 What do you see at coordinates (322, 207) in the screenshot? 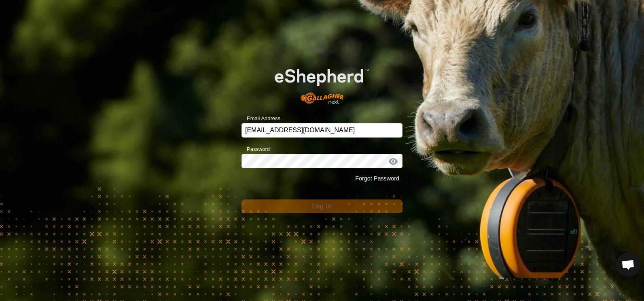
I see `button: Log In` at bounding box center [322, 207].